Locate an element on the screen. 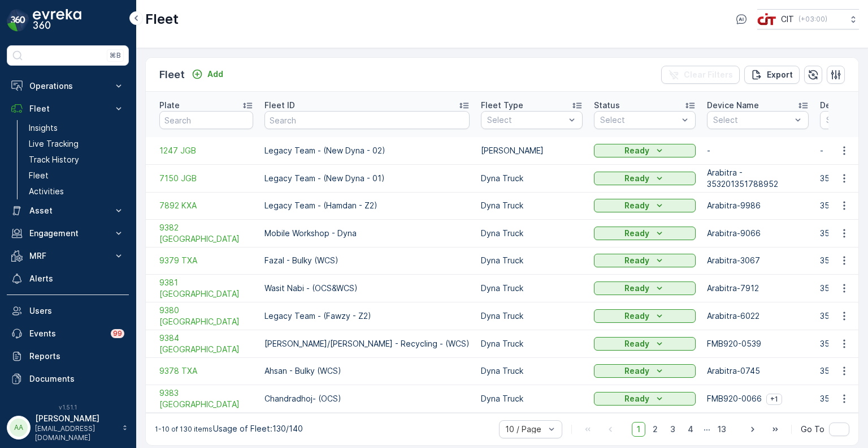  p: Usage of Fleet : 130/140 is located at coordinates (258, 429).